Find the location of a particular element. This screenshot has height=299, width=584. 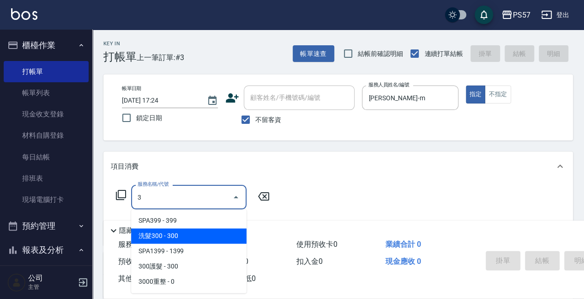

input: YYYY/MM/DD hh:mm is located at coordinates (160, 100).